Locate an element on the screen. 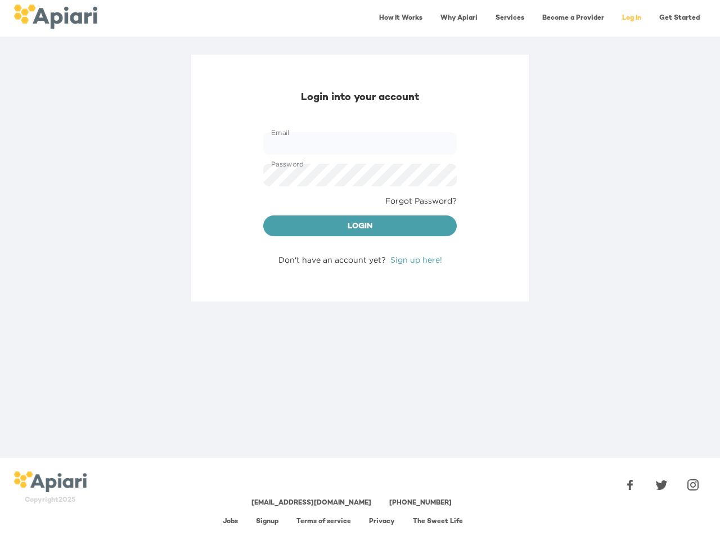 This screenshot has width=720, height=540. a: The Sweet Life is located at coordinates (438, 521).